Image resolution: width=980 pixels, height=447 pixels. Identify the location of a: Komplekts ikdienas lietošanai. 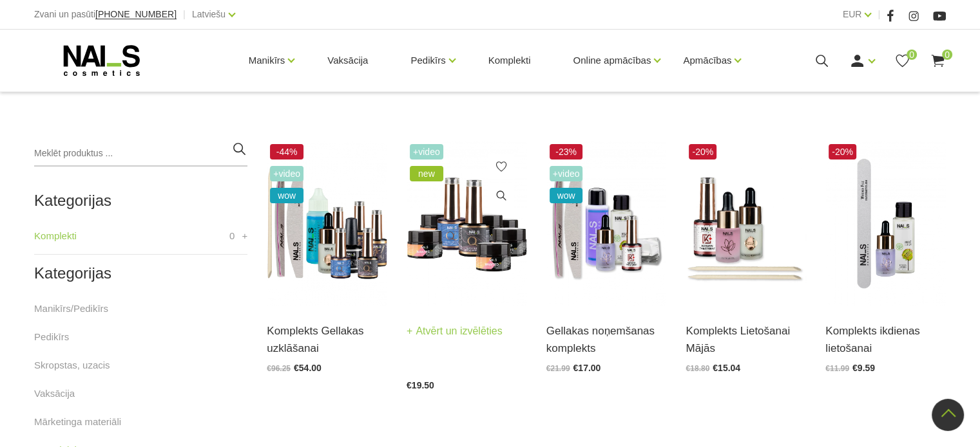
(885, 340).